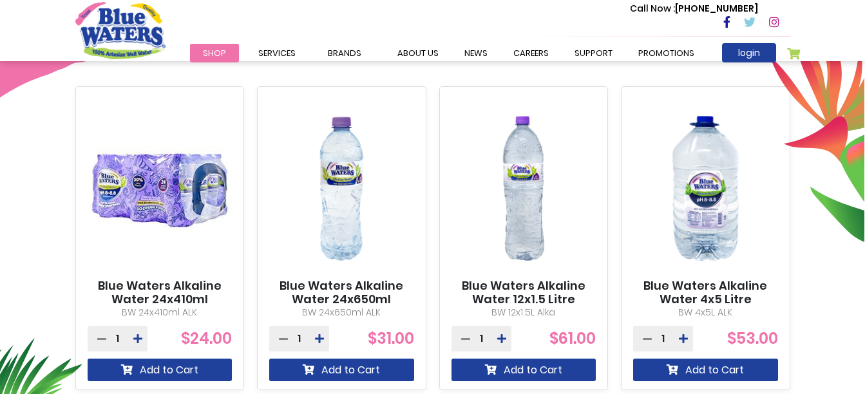 The width and height of the screenshot is (865, 394). What do you see at coordinates (418, 53) in the screenshot?
I see `a: about us` at bounding box center [418, 53].